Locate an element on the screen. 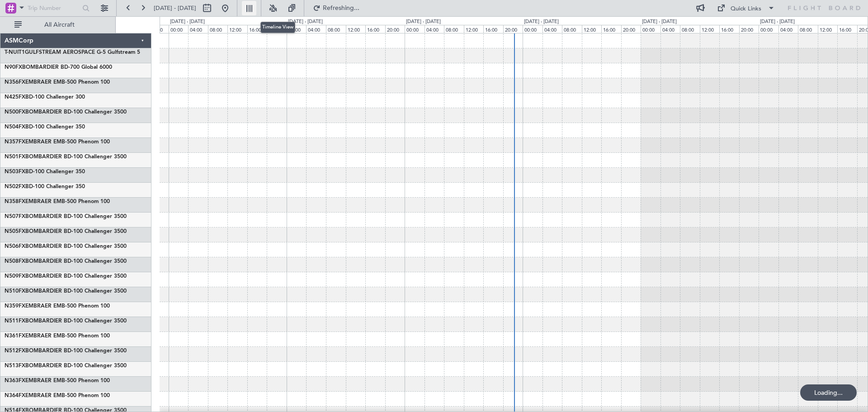 This screenshot has width=868, height=412. a: N510FXBOMBARDIER BD-100 Challenger 3500 is located at coordinates (66, 291).